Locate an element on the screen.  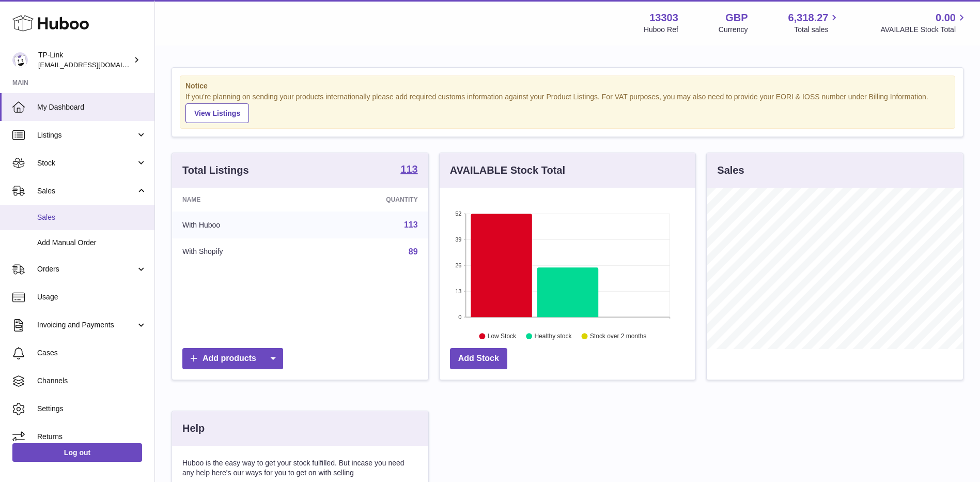
text: Healthy stock is located at coordinates (553, 336).